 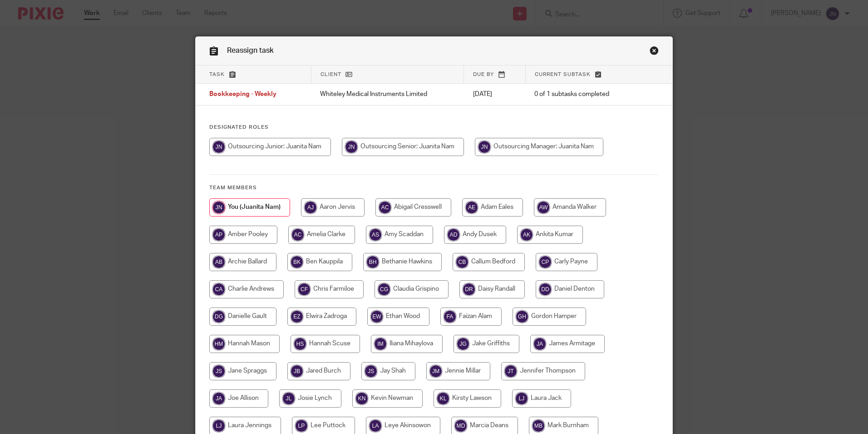 What do you see at coordinates (331, 74) in the screenshot?
I see `span: Client` at bounding box center [331, 74].